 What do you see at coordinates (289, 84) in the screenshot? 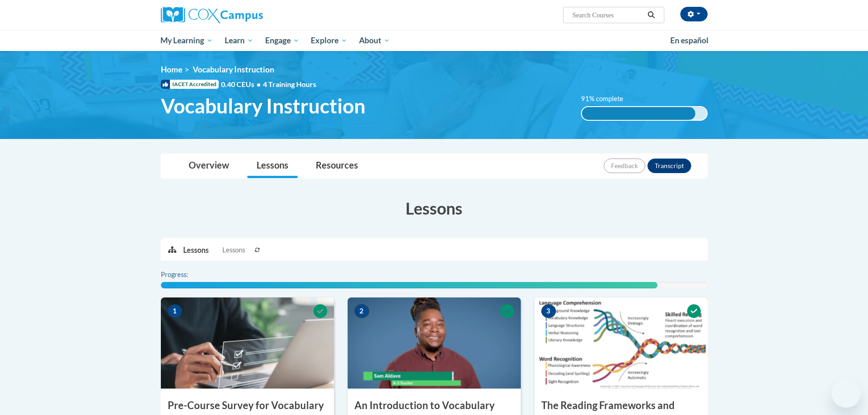
I see `span: 4 Training Hours` at bounding box center [289, 84].